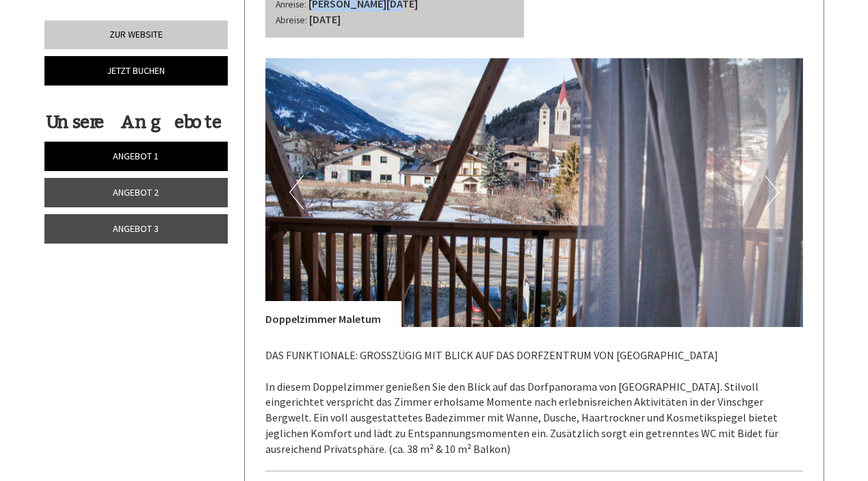 The width and height of the screenshot is (868, 481). Describe the element at coordinates (136, 35) in the screenshot. I see `a: Zur Website` at that location.